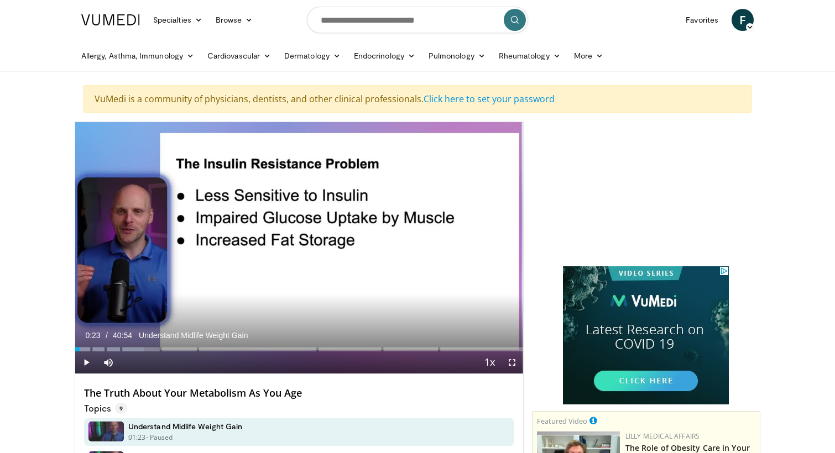  Describe the element at coordinates (86, 363) in the screenshot. I see `button: Play` at that location.